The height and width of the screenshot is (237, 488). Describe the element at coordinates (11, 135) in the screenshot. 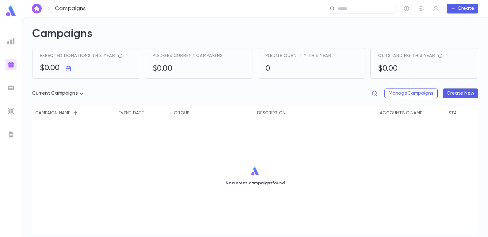

I see `img: letters_grey.7941b92b52307dd3b8a917253454ce1c.svg` at that location.